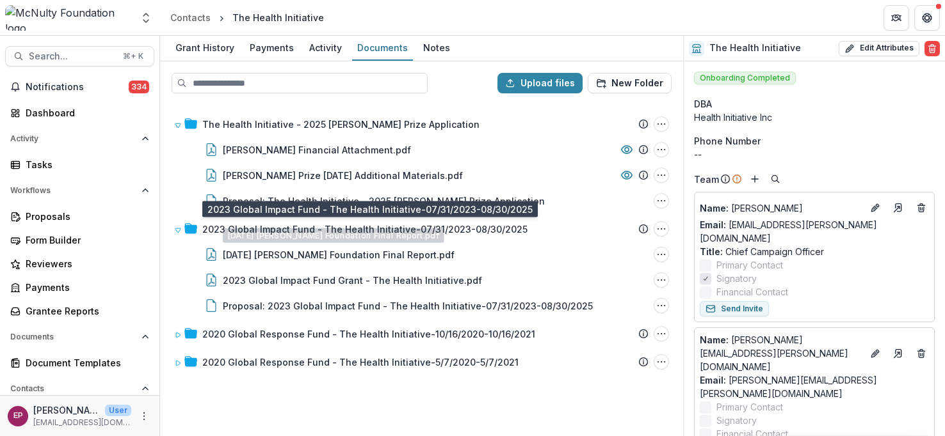  I want to click on div: Dashboard, so click(84, 113).